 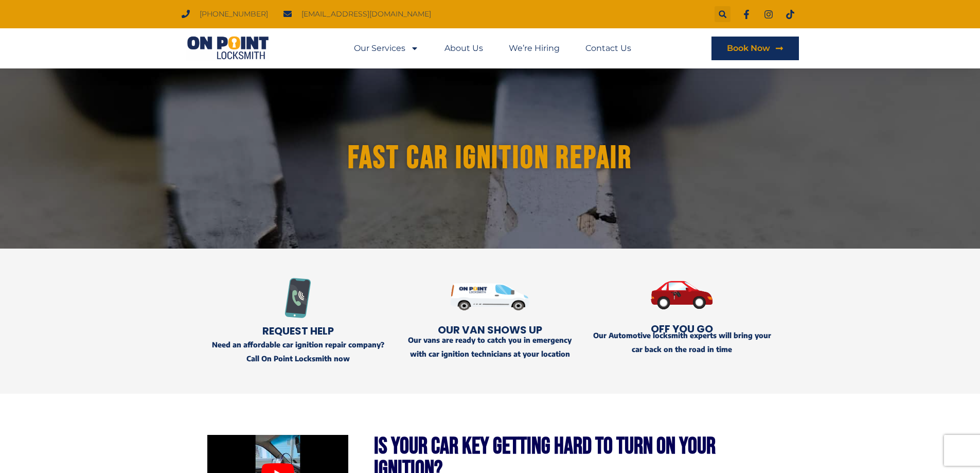 I want to click on nav: Menu, so click(x=492, y=48).